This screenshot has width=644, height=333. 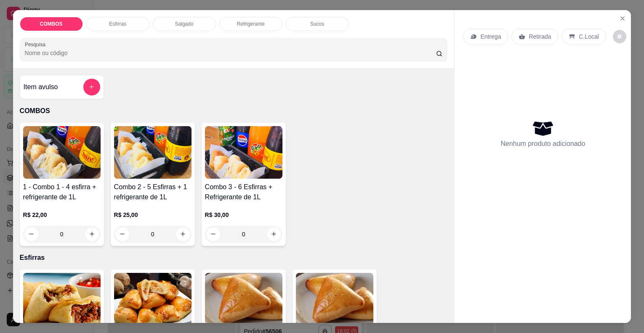 I want to click on p: Entrega, so click(x=490, y=37).